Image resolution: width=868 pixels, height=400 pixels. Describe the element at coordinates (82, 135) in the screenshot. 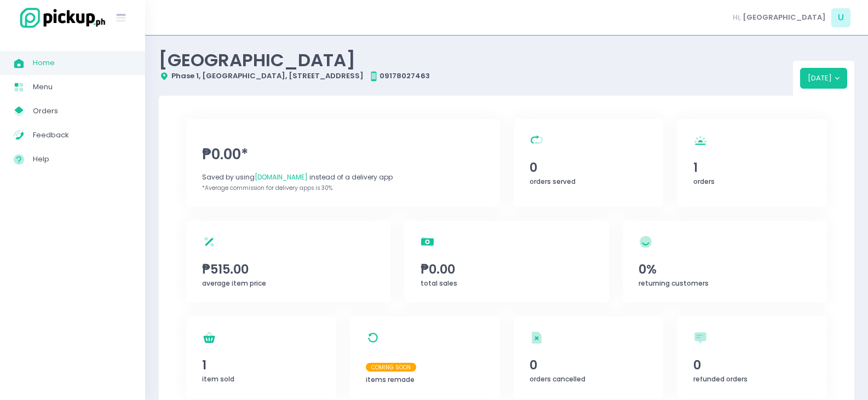

I see `span: Feedback` at that location.